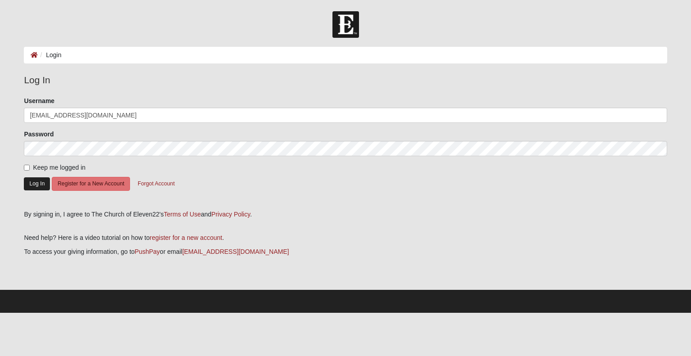 The width and height of the screenshot is (691, 356). I want to click on div: By signing in, I agree to The Church of Eleven22's and ., so click(345, 214).